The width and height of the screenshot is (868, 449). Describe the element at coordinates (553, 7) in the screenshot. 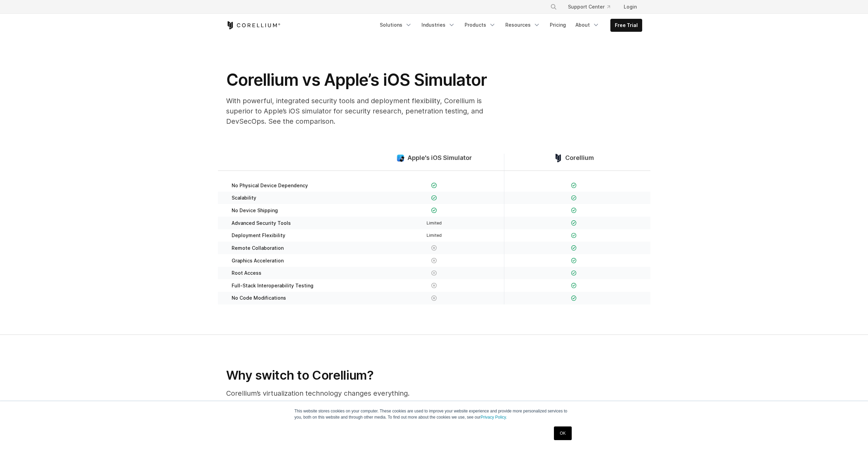

I see `button: Search` at that location.